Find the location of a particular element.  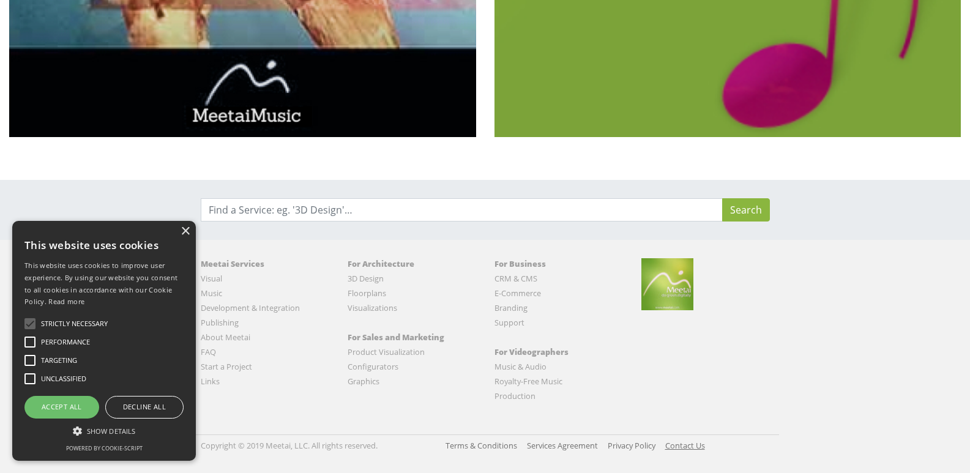

a: Visual is located at coordinates (265, 278).